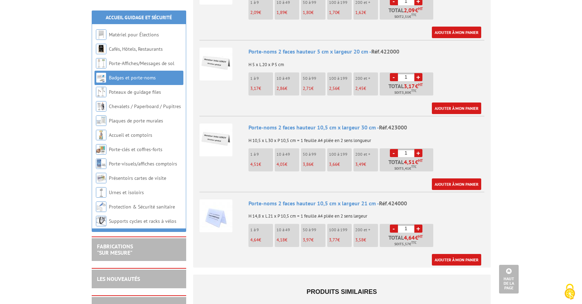  What do you see at coordinates (216, 64) in the screenshot?
I see `img: Porte-noms 2 faces hauteur 5 cm x largeur 20 cm` at bounding box center [216, 64].